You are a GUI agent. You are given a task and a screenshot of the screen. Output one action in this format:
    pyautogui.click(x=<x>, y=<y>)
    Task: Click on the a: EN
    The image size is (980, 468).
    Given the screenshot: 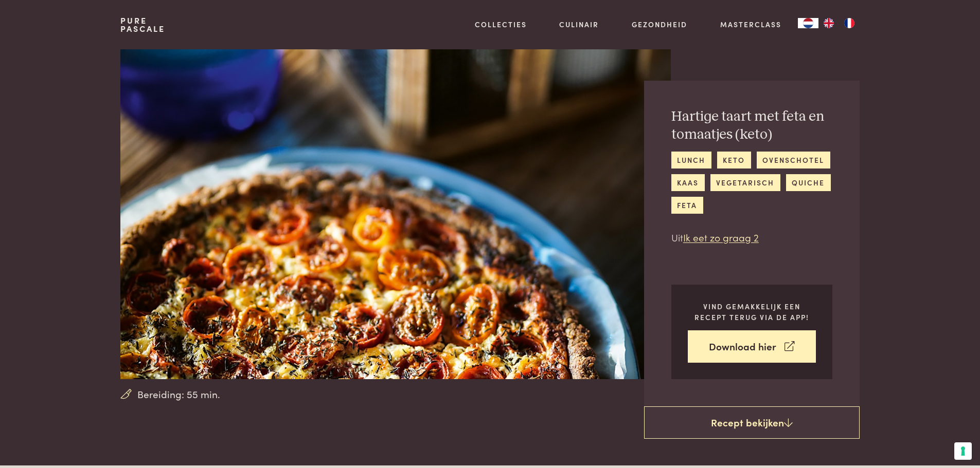 What is the action you would take?
    pyautogui.click(x=828, y=23)
    